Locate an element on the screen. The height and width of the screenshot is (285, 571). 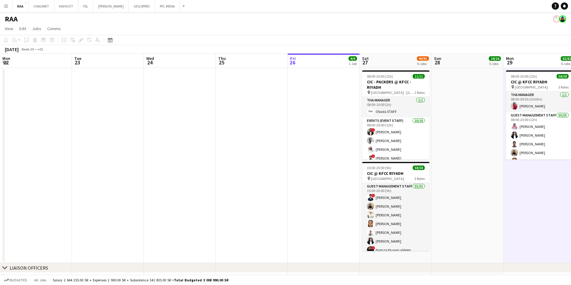
span: 26 is located at coordinates (293, 62).